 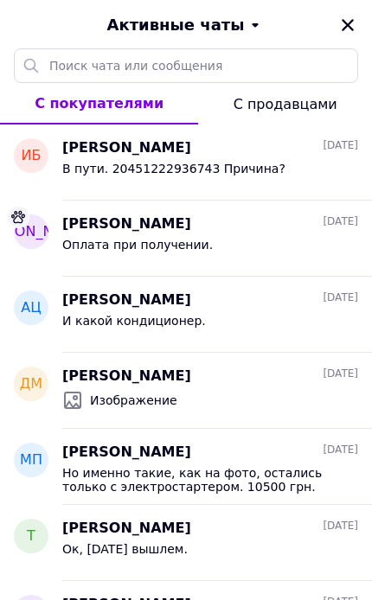 What do you see at coordinates (174, 169) in the screenshot?
I see `span: В пути. 20451222936743 Причина?` at bounding box center [174, 169].